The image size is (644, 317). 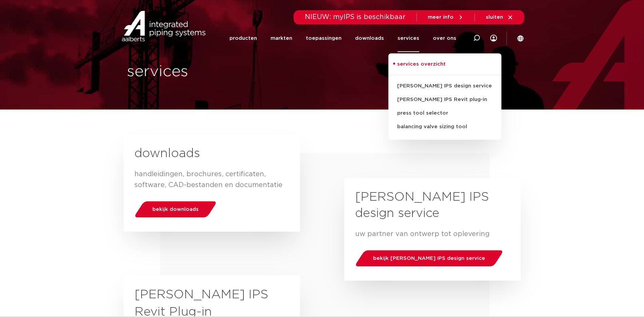 What do you see at coordinates (324, 38) in the screenshot?
I see `a: toepassingen` at bounding box center [324, 38].